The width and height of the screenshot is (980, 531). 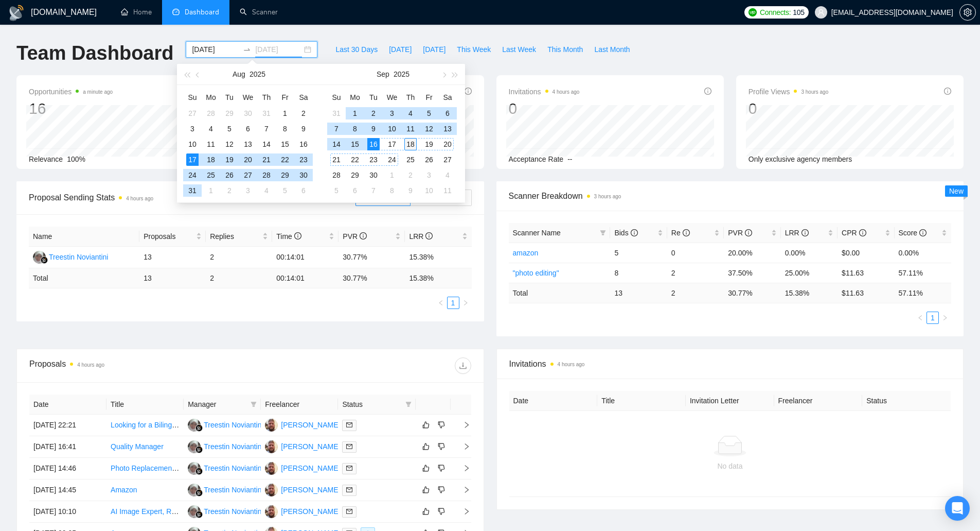 What do you see at coordinates (192, 113) in the screenshot?
I see `div: 27` at bounding box center [192, 113].